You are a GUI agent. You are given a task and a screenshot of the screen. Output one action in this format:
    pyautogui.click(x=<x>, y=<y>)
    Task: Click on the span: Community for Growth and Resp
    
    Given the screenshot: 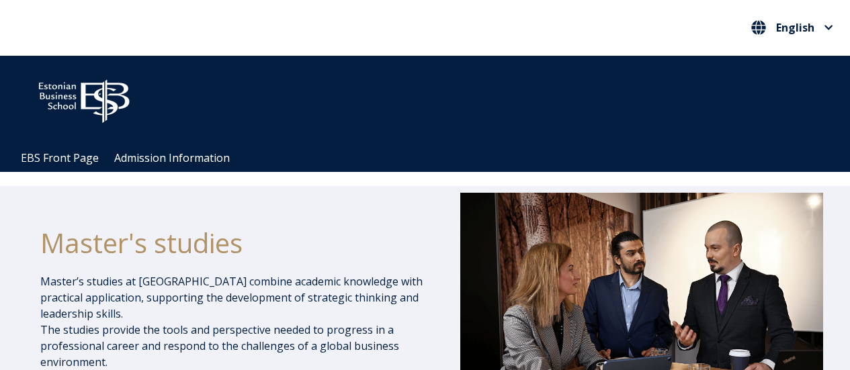 What is the action you would take?
    pyautogui.click(x=460, y=100)
    